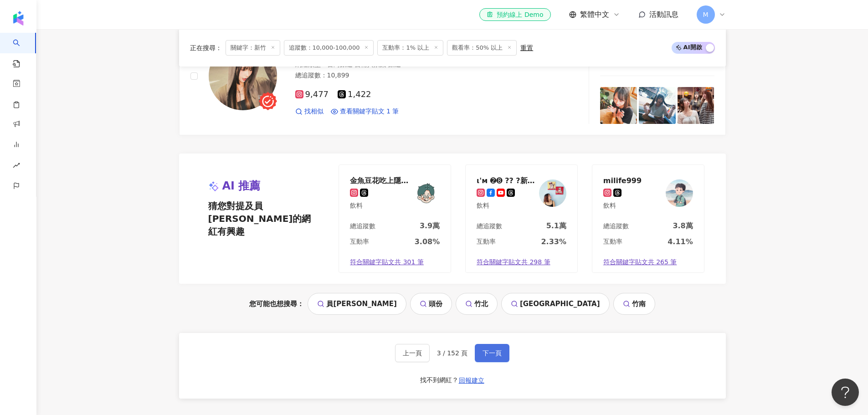 This screenshot has width=868, height=415. What do you see at coordinates (515, 15) in the screenshot?
I see `a: 預約線上 Demo` at bounding box center [515, 15].